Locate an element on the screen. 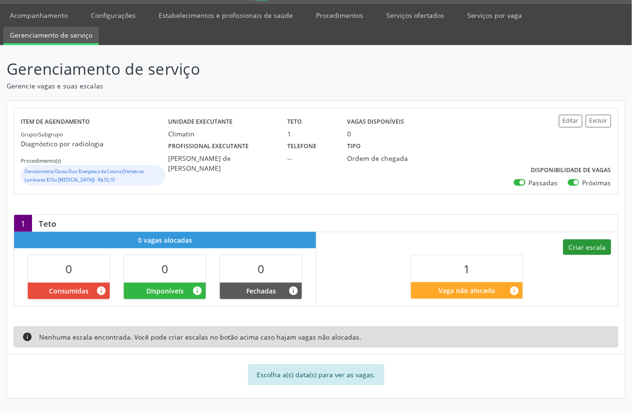 The width and height of the screenshot is (632, 412). label: Disponibilidade de vagas is located at coordinates (571, 170).